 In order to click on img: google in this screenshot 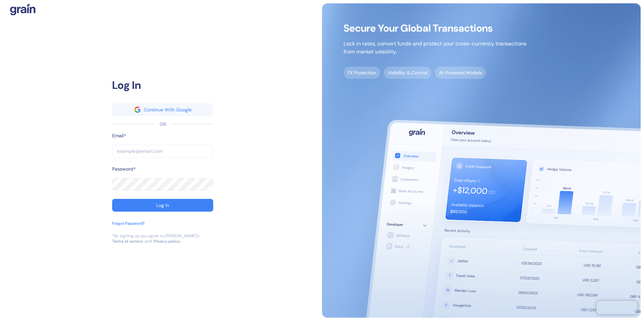, I will do `click(137, 109)`.